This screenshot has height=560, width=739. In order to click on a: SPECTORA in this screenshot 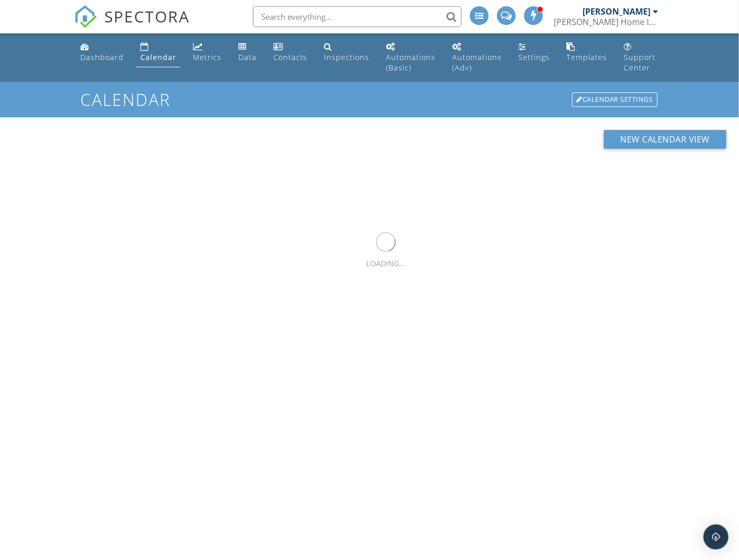, I will do `click(132, 25)`.